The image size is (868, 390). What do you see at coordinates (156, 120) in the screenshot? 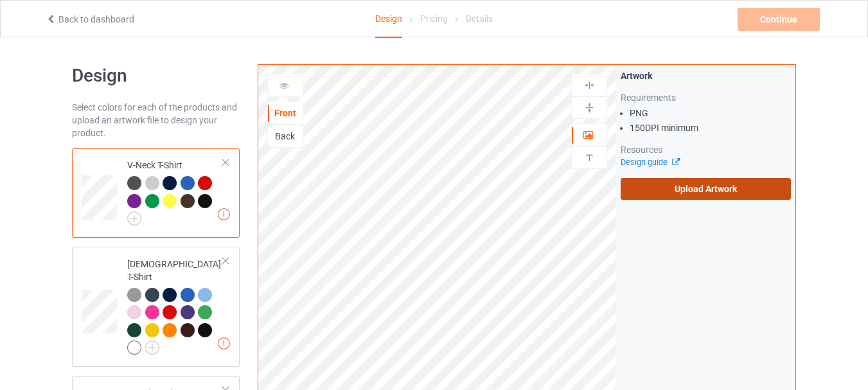
I see `div: Select colors for each of the products and upload an artwork file to design your product.` at bounding box center [156, 120].